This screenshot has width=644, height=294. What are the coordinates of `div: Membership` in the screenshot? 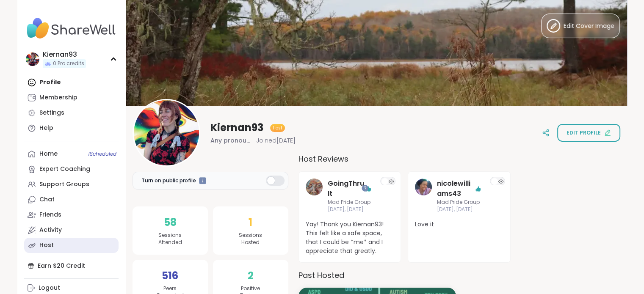 It's located at (59, 98).